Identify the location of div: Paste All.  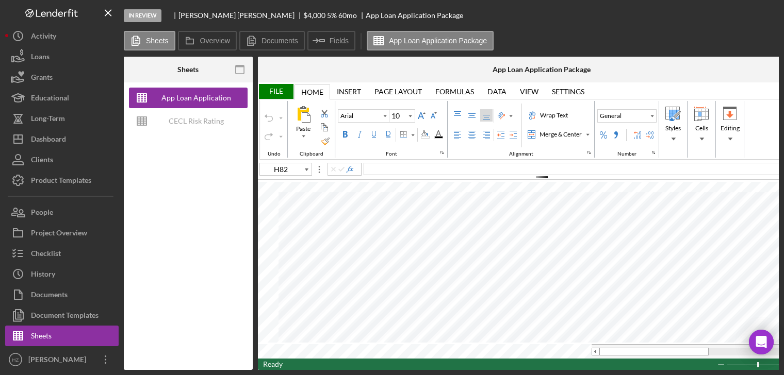
(303, 124).